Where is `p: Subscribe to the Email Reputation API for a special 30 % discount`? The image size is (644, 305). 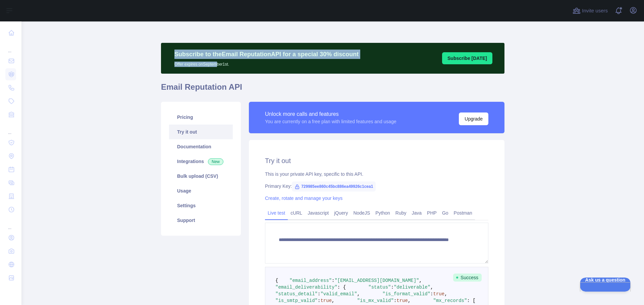
p: Subscribe to the Email Reputation API for a special 30 % discount is located at coordinates (266, 54).